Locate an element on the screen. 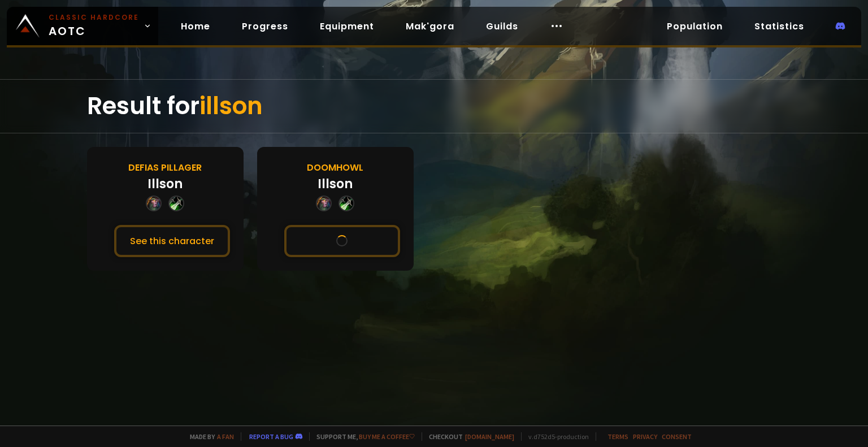 This screenshot has height=447, width=868. span: Checkout is located at coordinates (468, 436).